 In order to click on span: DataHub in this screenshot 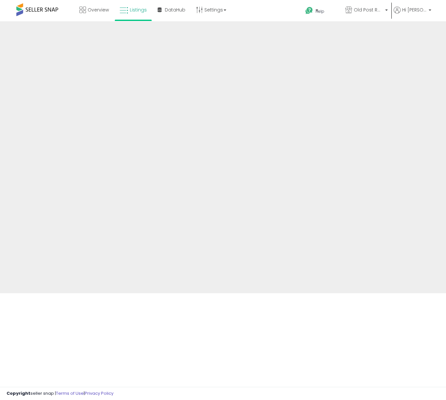, I will do `click(175, 10)`.